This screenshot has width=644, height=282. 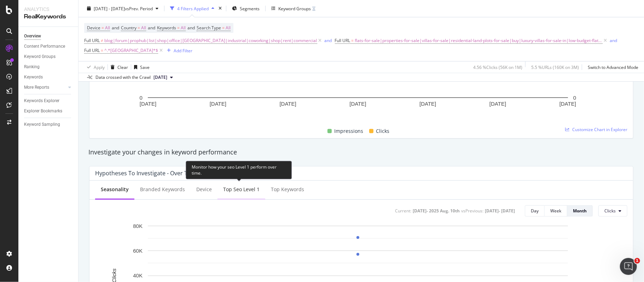 What do you see at coordinates (192, 9) in the screenshot?
I see `button: 4 Filters Applied` at bounding box center [192, 9].